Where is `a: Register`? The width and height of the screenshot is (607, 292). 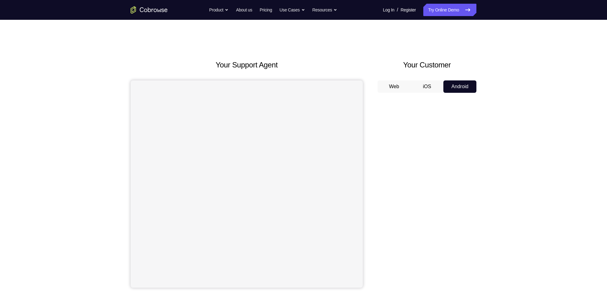 a: Register is located at coordinates (408, 10).